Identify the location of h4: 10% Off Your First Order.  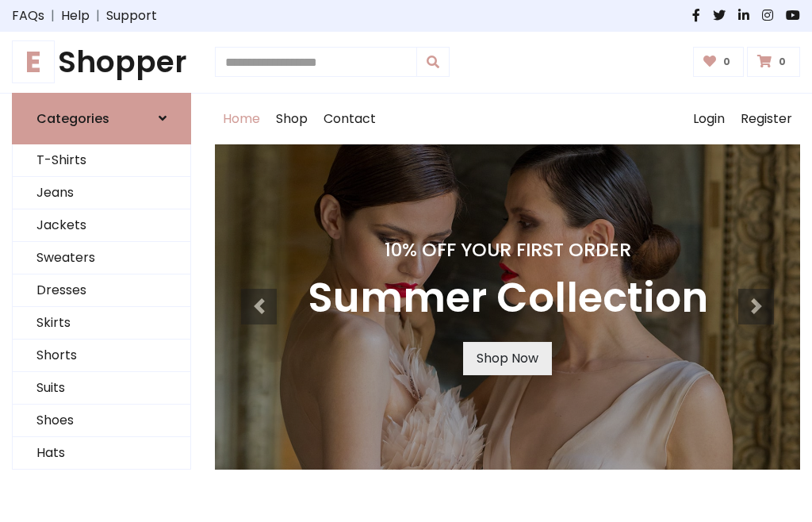
(507, 250).